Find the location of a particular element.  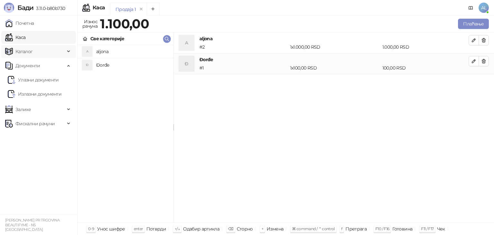

span: F11 / F17 is located at coordinates (427, 228).